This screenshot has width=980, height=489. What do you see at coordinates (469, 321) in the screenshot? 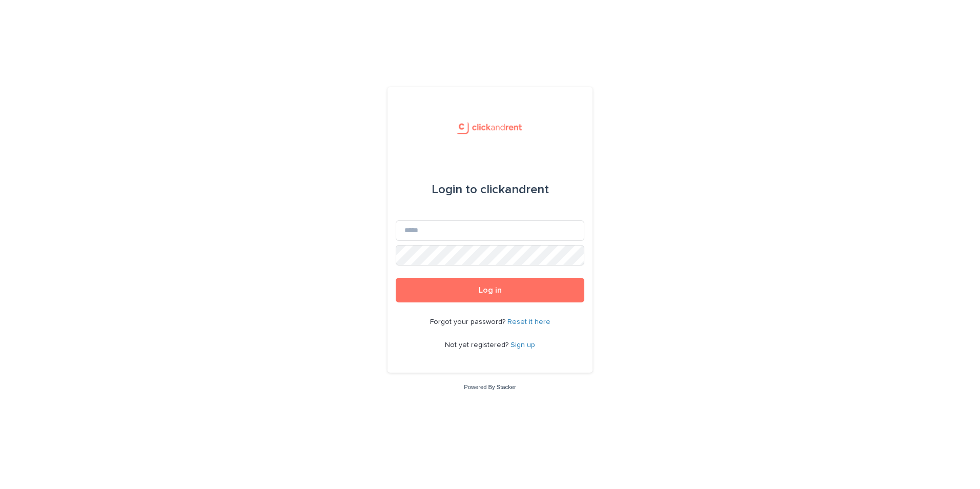
I see `span: Forgot your password?` at bounding box center [469, 321].